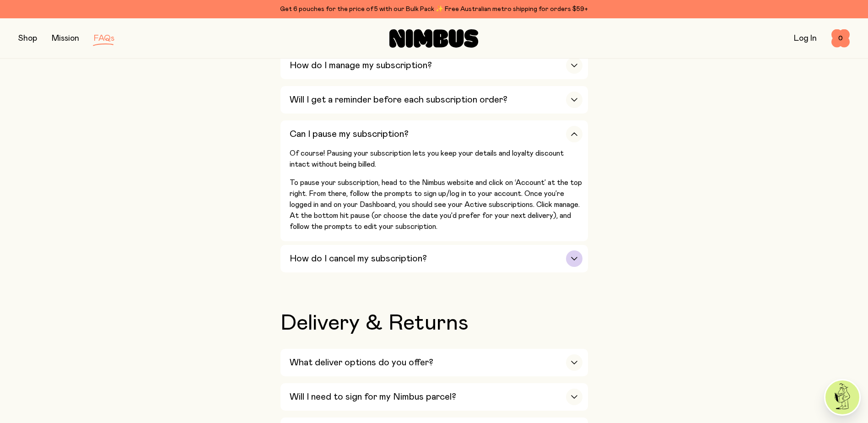 This screenshot has width=868, height=423. Describe the element at coordinates (104, 38) in the screenshot. I see `a: FAQs` at that location.